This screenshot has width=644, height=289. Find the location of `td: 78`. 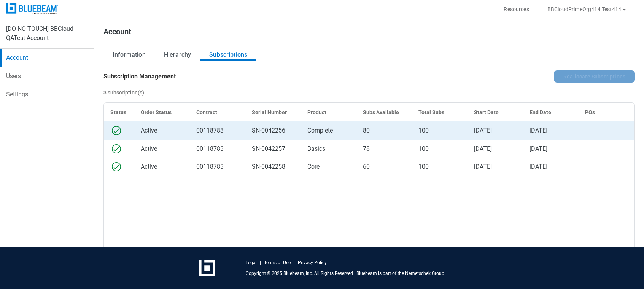

td: 78 is located at coordinates (385, 149).